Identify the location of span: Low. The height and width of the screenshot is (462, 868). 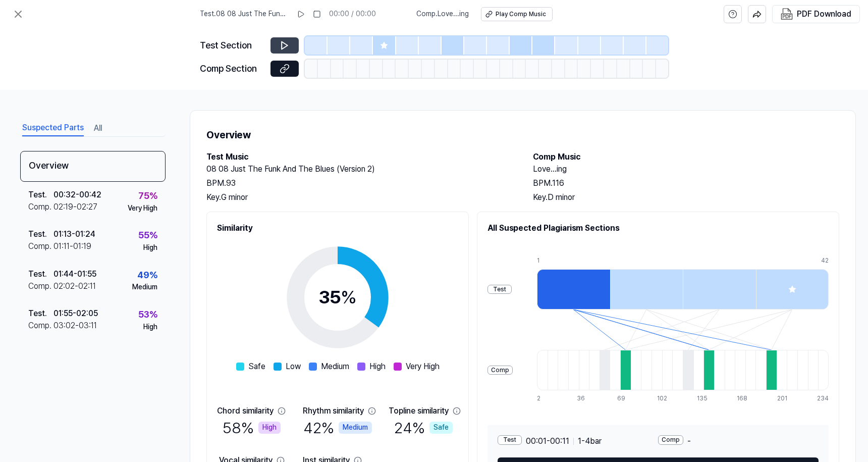
(293, 367).